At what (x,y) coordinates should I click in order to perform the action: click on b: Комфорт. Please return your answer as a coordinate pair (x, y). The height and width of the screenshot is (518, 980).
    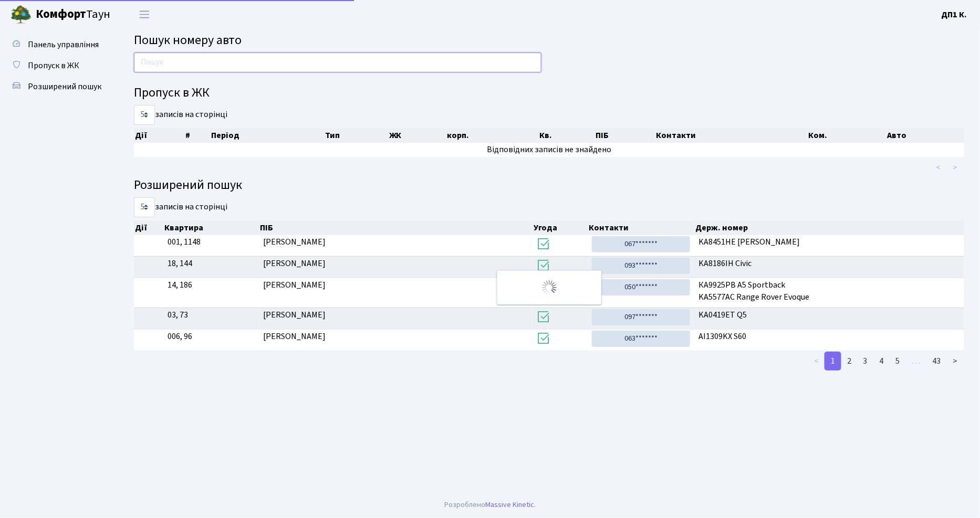
    Looking at the image, I should click on (61, 14).